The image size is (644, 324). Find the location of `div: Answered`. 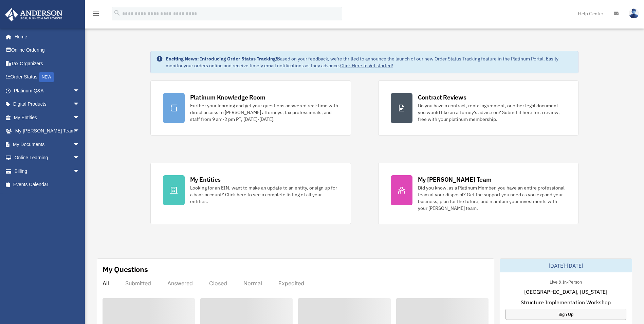

div: Answered is located at coordinates (180, 284).